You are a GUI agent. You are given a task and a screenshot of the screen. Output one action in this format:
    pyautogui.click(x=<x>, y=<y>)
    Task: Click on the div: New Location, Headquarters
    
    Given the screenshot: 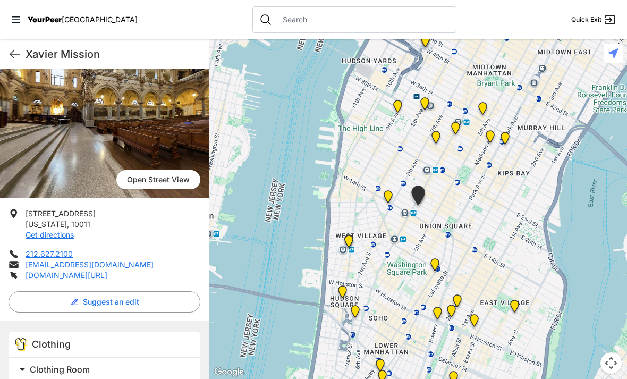 What is the action you would take?
    pyautogui.click(x=436, y=139)
    